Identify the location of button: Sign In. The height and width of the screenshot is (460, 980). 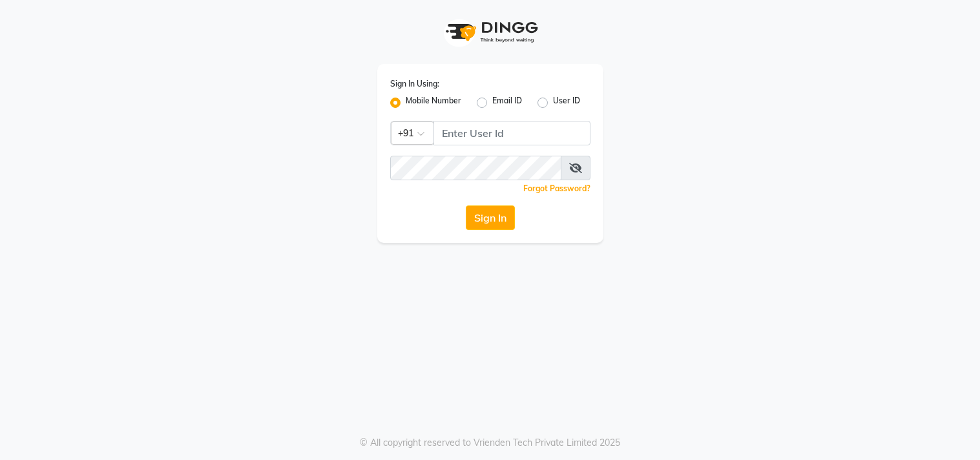
(491, 218).